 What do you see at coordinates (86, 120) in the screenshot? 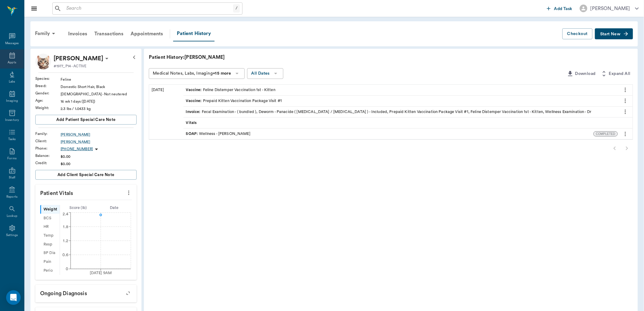
I see `span: Add patient Special Care Note` at bounding box center [86, 120].